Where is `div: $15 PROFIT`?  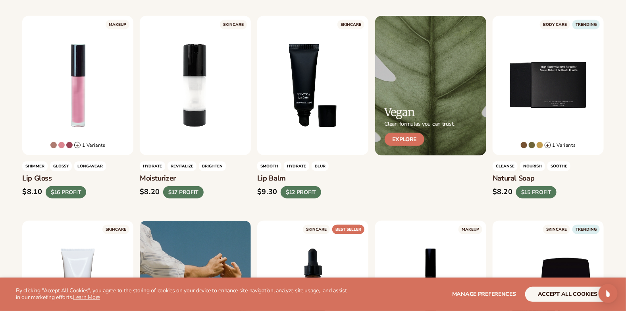
div: $15 PROFIT is located at coordinates (536, 192).